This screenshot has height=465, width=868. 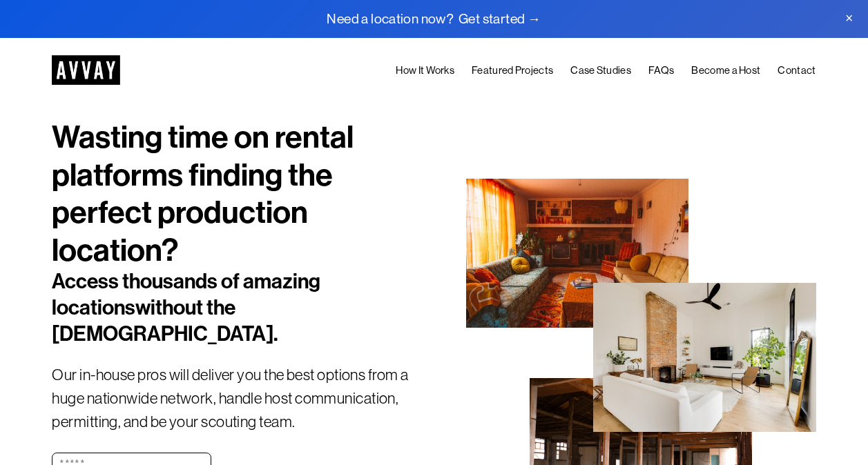 I want to click on h2: Access thousands of amazing locations, so click(x=210, y=308).